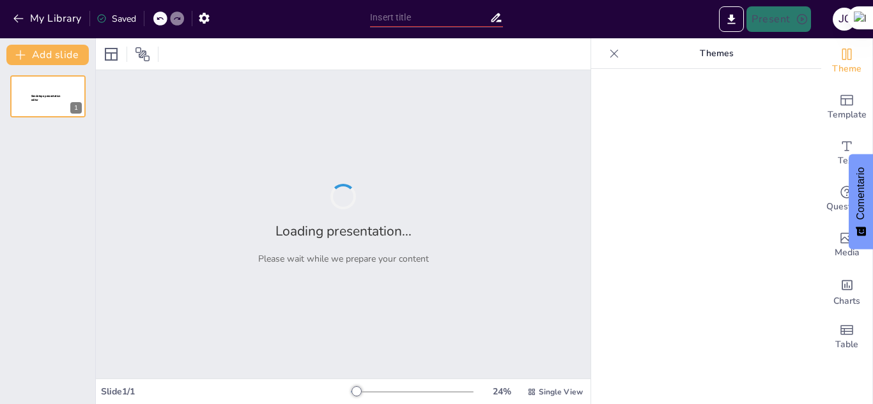 This screenshot has height=404, width=873. What do you see at coordinates (429, 17) in the screenshot?
I see `input: Insert title` at bounding box center [429, 17].